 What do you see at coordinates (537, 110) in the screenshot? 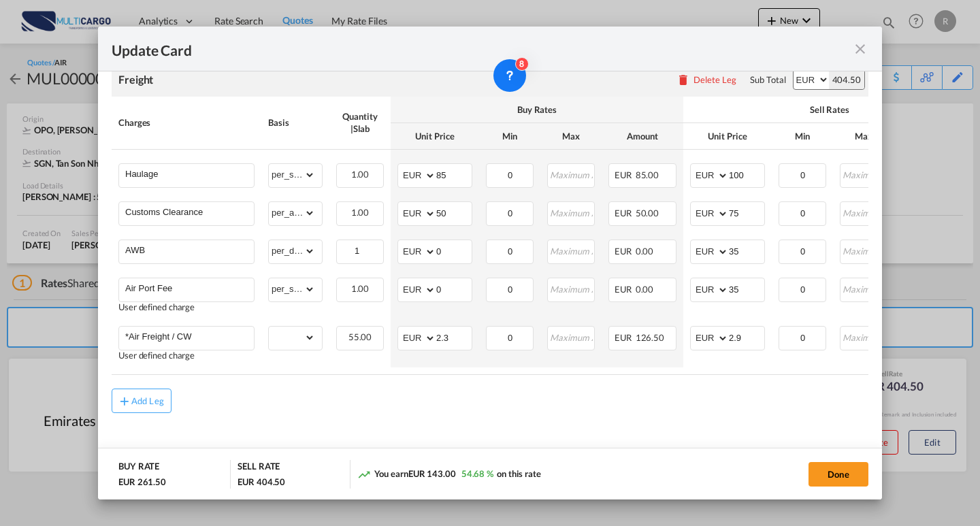
I see `div: Buy Rates` at bounding box center [537, 110].